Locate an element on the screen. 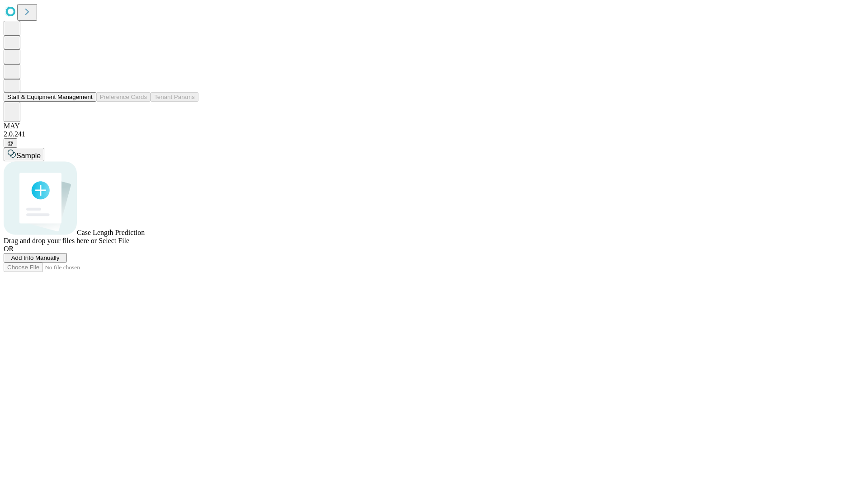  button: Sample is located at coordinates (24, 155).